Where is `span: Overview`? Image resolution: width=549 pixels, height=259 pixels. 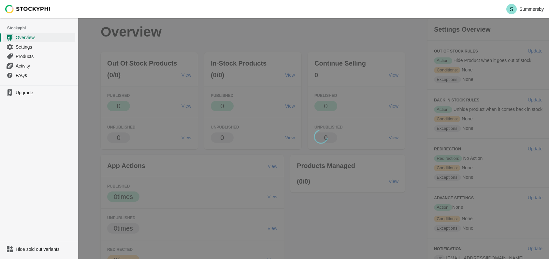 span: Overview is located at coordinates (45, 37).